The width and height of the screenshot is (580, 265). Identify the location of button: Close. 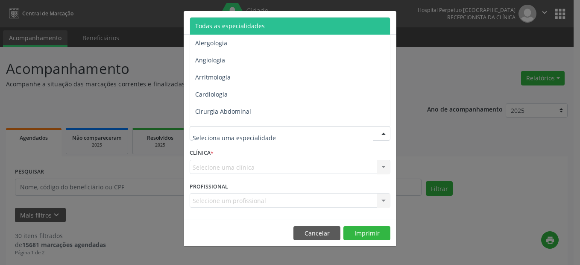
(388, 21).